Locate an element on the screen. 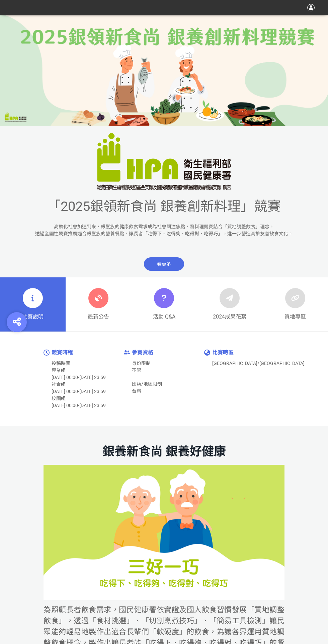  a: 最新公告 is located at coordinates (99, 305).